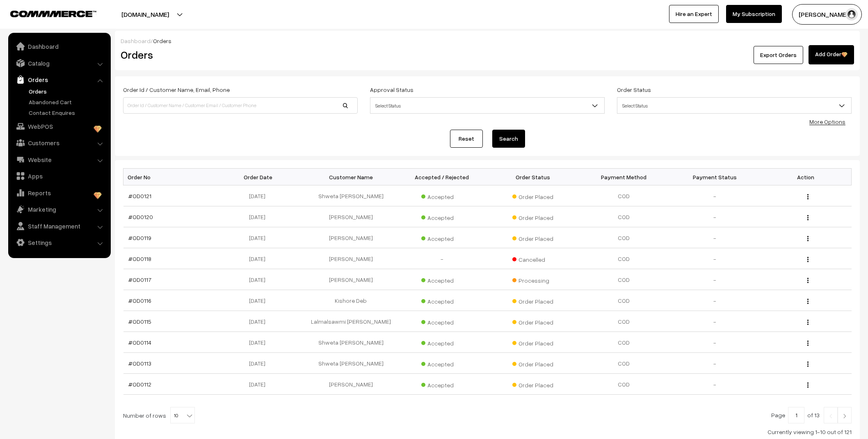 This screenshot has width=868, height=439. What do you see at coordinates (59, 143) in the screenshot?
I see `a: Customers` at bounding box center [59, 143].